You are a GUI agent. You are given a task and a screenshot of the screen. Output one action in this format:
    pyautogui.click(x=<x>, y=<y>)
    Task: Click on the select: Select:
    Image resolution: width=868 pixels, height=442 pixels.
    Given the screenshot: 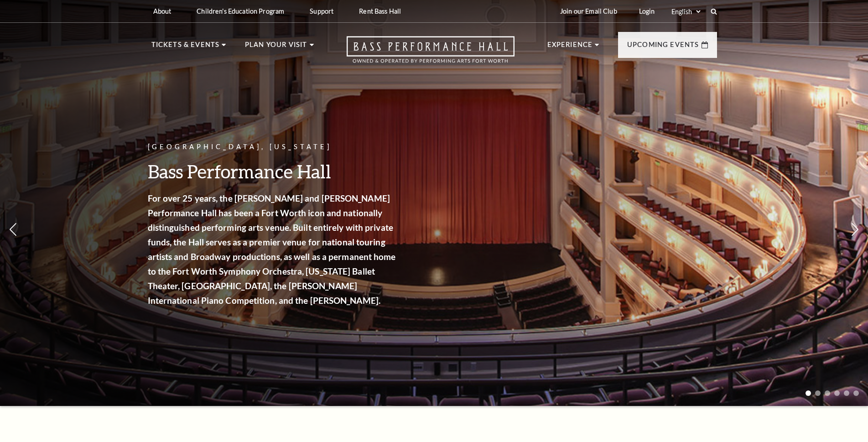 What is the action you would take?
    pyautogui.click(x=685, y=11)
    